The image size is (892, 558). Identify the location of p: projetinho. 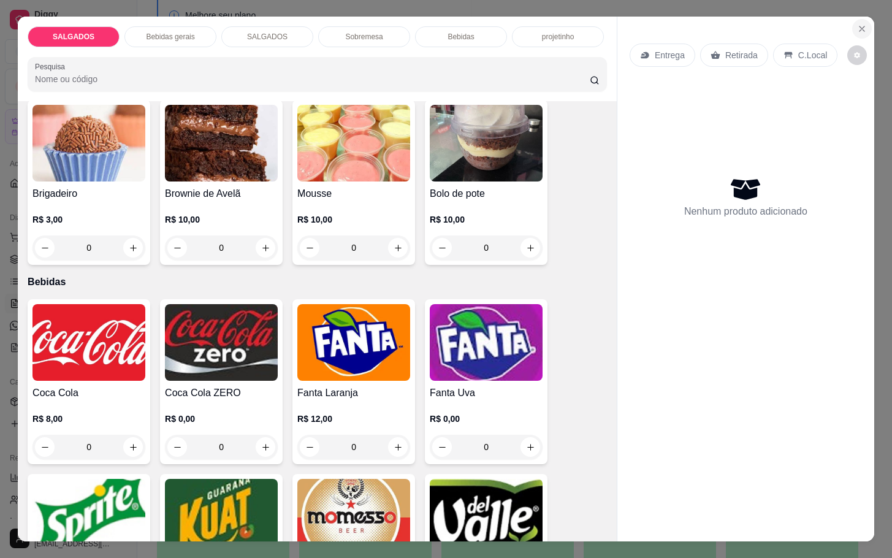
(558, 37).